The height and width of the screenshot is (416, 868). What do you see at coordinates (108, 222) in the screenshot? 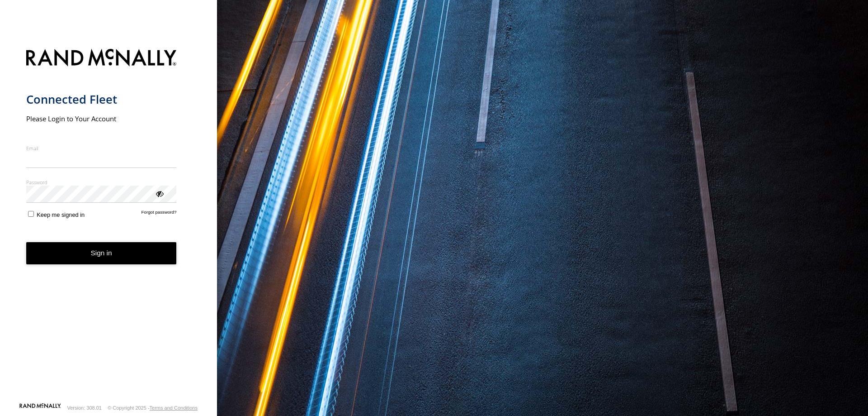
I see `form: main` at bounding box center [108, 222].